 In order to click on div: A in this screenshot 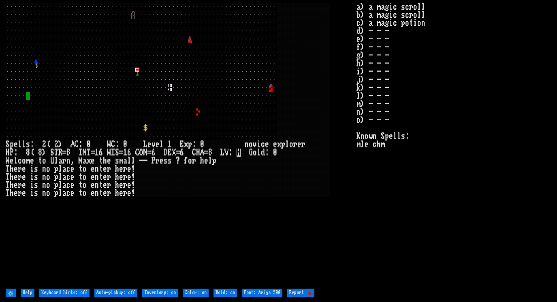, I will do `click(72, 145)`.